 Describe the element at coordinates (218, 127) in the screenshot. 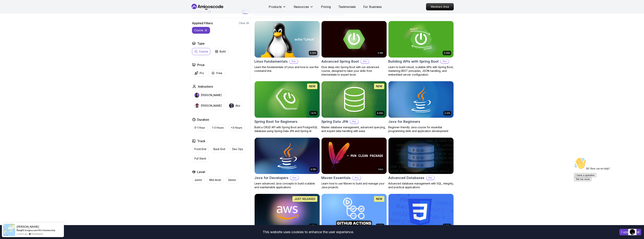

I see `p: 1-3 Hours` at that location.